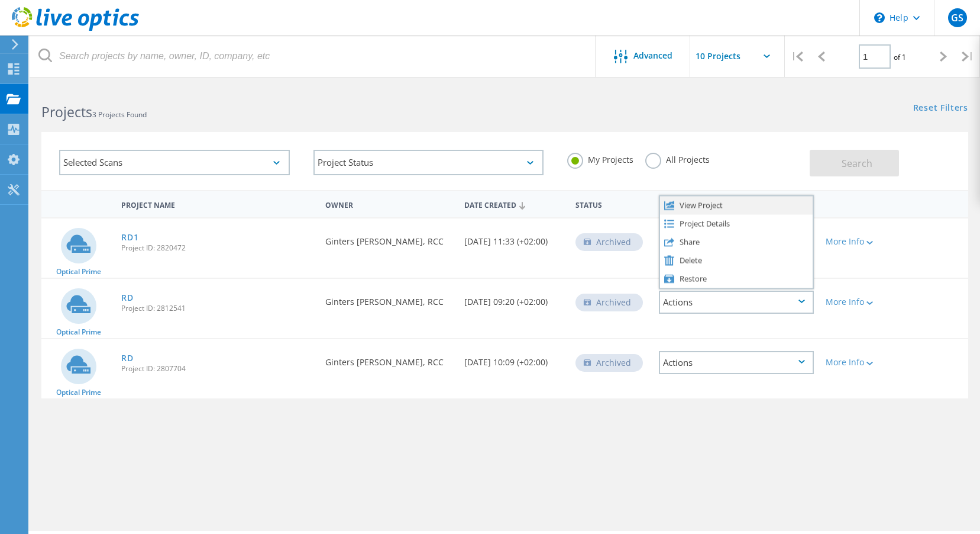 The width and height of the screenshot is (980, 534). What do you see at coordinates (217, 248) in the screenshot?
I see `span: Project ID: 2820472` at bounding box center [217, 248].